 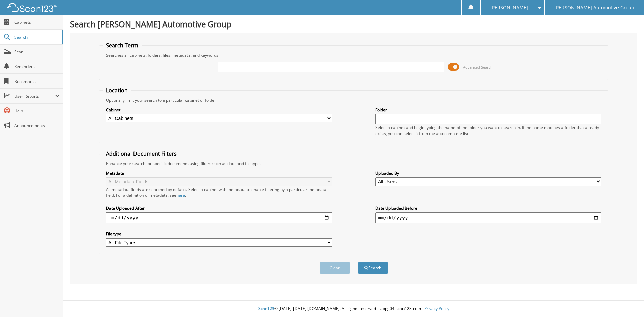 I want to click on span: Search, so click(x=37, y=37).